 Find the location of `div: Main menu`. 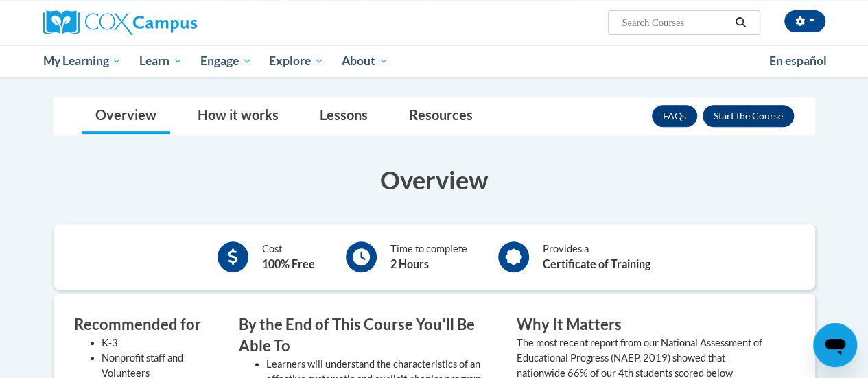

div: Main menu is located at coordinates (434, 61).